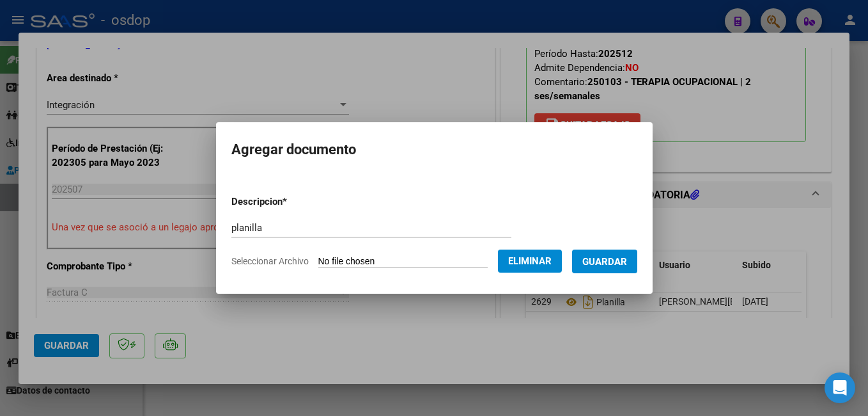 This screenshot has height=416, width=868. I want to click on h2: Agregar documento, so click(434, 150).